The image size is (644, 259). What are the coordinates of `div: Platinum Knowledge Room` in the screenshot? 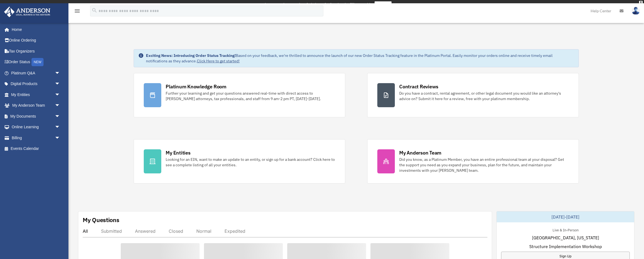 It's located at (196, 87).